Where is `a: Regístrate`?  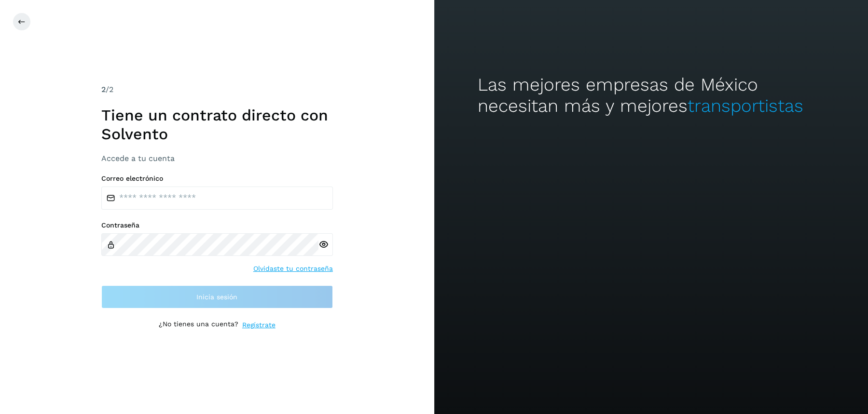 a: Regístrate is located at coordinates (258, 325).